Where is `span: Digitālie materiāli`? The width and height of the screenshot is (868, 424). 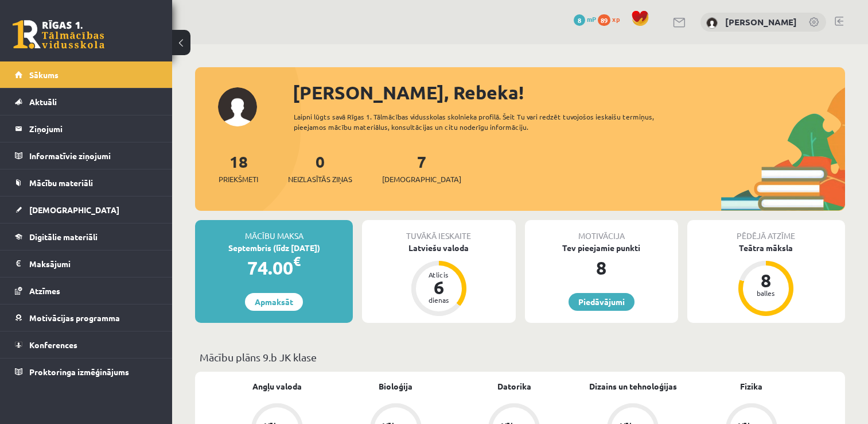 span: Digitālie materiāli is located at coordinates (63, 237).